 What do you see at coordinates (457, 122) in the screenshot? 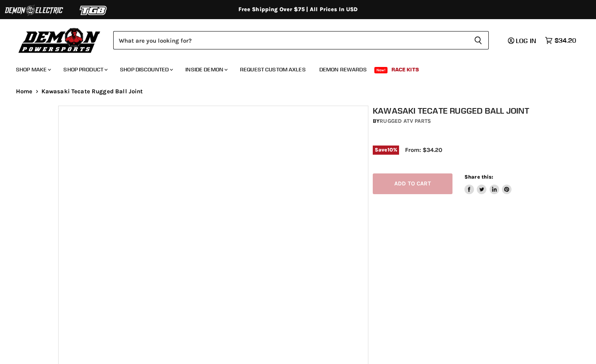
I see `div: by` at bounding box center [457, 122].